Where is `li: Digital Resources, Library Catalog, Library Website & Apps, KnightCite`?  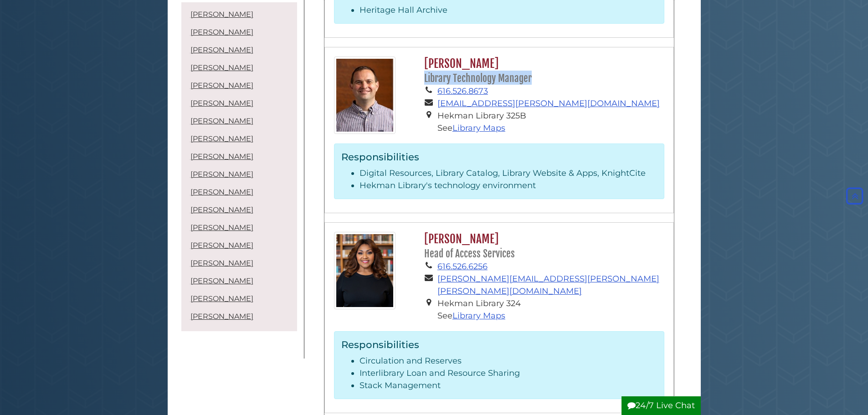 li: Digital Resources, Library Catalog, Library Website & Apps, KnightCite is located at coordinates (508, 173).